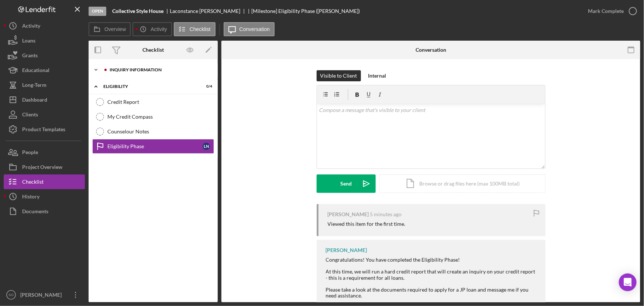 Image resolution: width=644 pixels, height=306 pixels. I want to click on button: Clients, so click(44, 115).